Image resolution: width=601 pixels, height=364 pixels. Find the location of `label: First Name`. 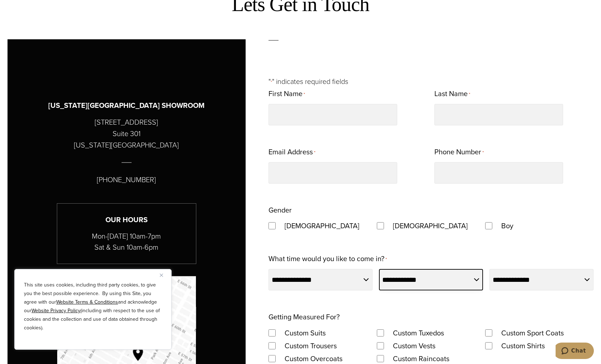

label: First Name is located at coordinates (287, 94).